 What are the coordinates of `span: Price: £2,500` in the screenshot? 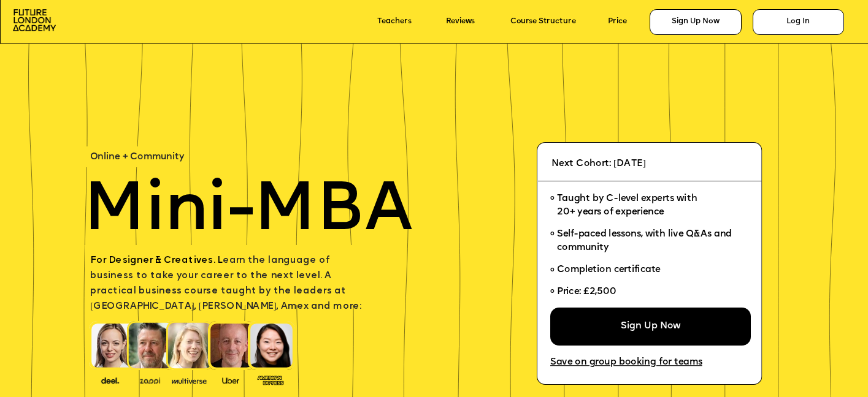 It's located at (586, 292).